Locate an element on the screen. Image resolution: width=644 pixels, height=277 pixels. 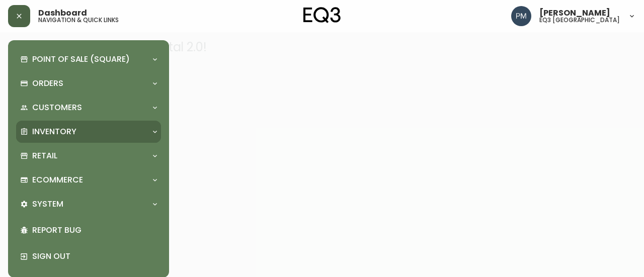
div: Report Bug is located at coordinates (88, 230).